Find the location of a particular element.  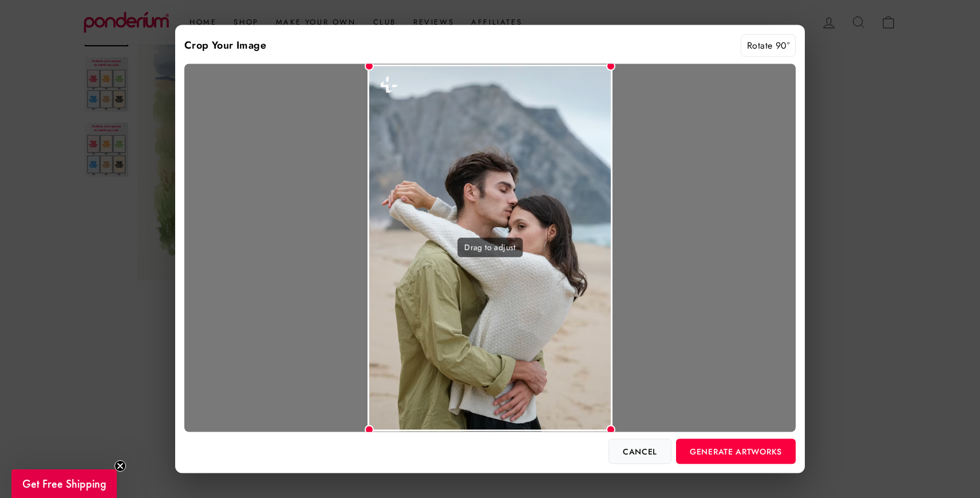

span: Get Free Shipping is located at coordinates (64, 483).